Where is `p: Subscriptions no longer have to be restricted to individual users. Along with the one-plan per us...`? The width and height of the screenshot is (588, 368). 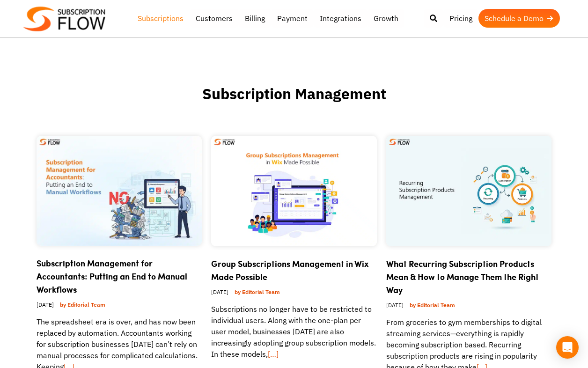 p: Subscriptions no longer have to be restricted to individual users. Along with the one-plan per us... is located at coordinates (294, 331).